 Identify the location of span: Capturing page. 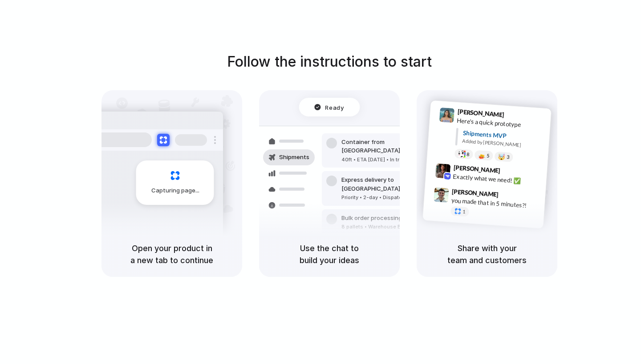
(176, 191).